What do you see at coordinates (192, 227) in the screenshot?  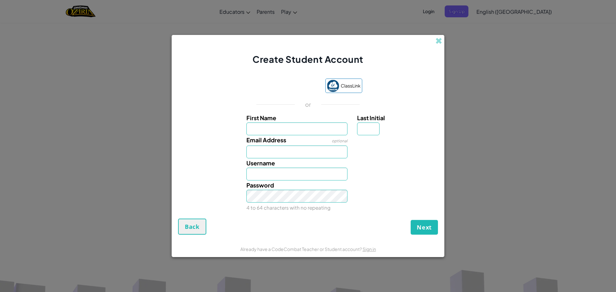 I see `button: Back` at bounding box center [192, 227].